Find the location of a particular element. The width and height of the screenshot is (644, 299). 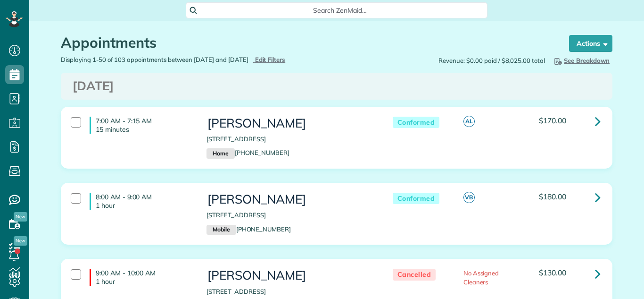

span: No Assigned Cleaners is located at coordinates (481, 277).